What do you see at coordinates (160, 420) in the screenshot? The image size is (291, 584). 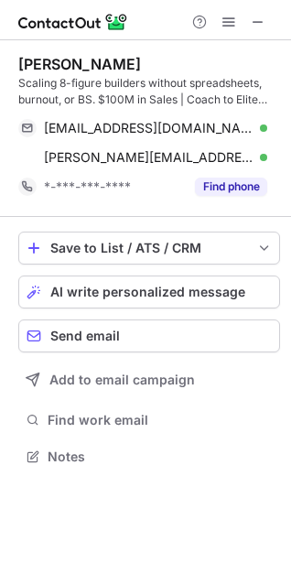 I see `span: Find work email` at bounding box center [160, 420].